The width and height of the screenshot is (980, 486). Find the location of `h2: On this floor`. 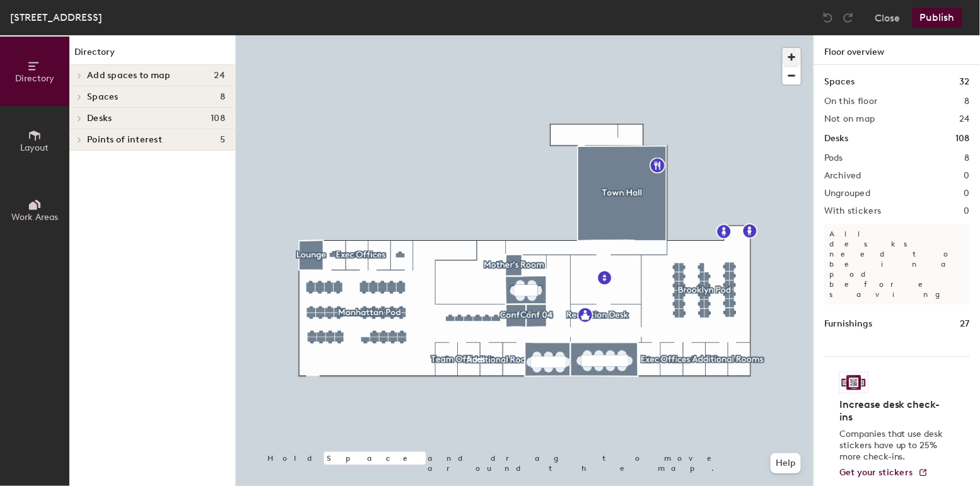

h2: On this floor is located at coordinates (850, 102).